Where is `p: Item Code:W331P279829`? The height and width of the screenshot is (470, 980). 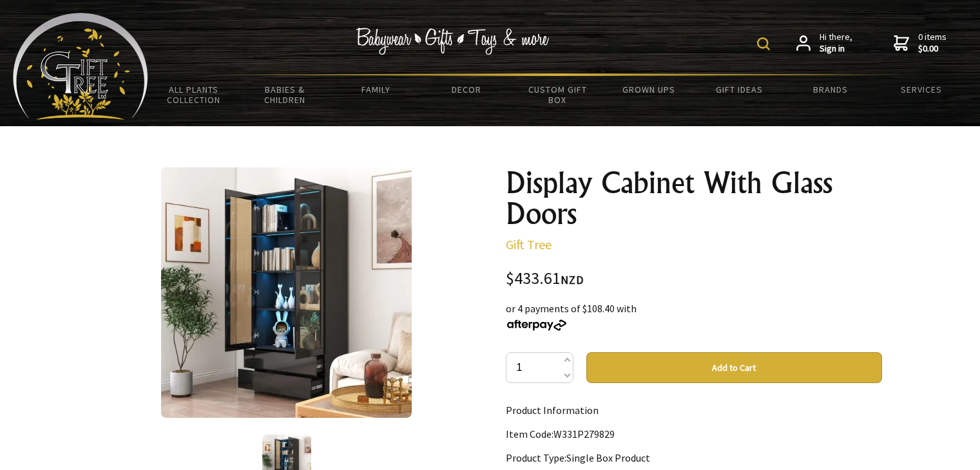
p: Item Code:W331P279829 is located at coordinates (694, 433).